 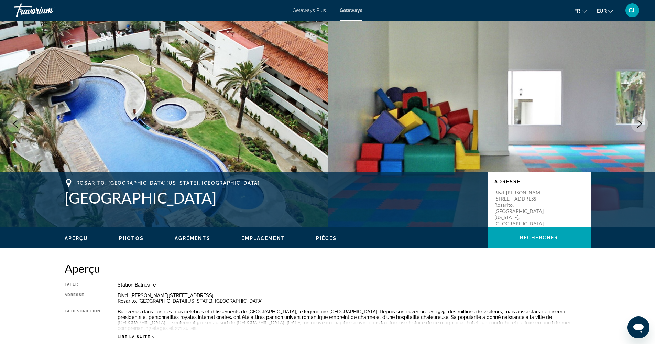 I want to click on button: User Menu, so click(x=632, y=10).